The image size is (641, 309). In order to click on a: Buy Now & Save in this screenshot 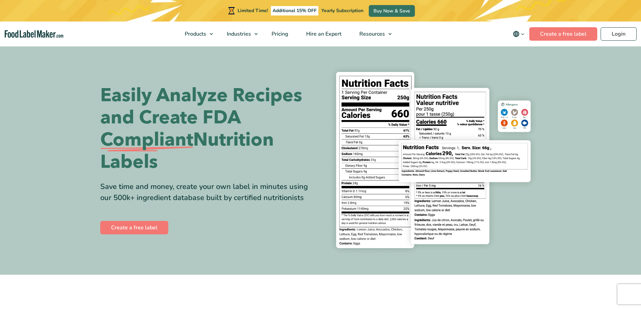, I will do `click(392, 11)`.